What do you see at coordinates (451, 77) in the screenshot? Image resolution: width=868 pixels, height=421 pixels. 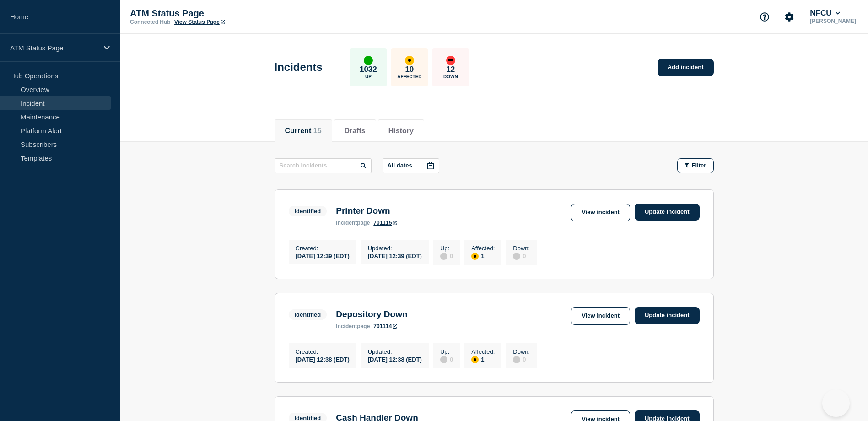 I see `p: Down` at bounding box center [451, 77].